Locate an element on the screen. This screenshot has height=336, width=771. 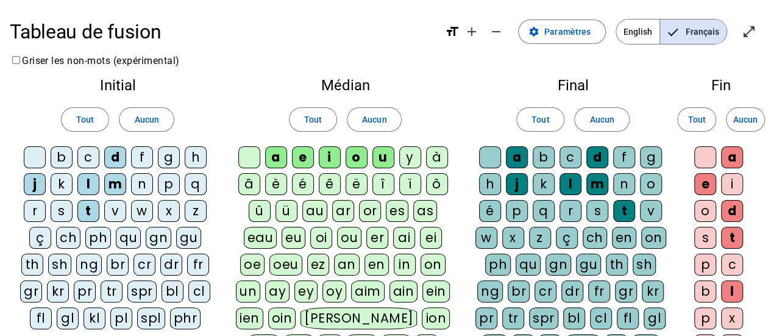
div: oeu is located at coordinates (286, 264).